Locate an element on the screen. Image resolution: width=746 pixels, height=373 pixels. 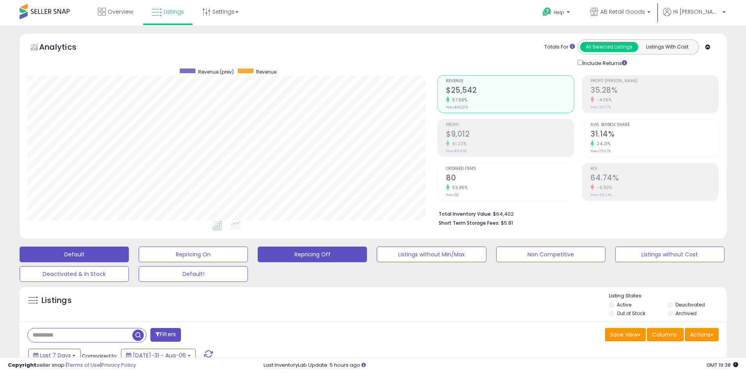
b: Short Term Storage Fees: is located at coordinates (469, 223).